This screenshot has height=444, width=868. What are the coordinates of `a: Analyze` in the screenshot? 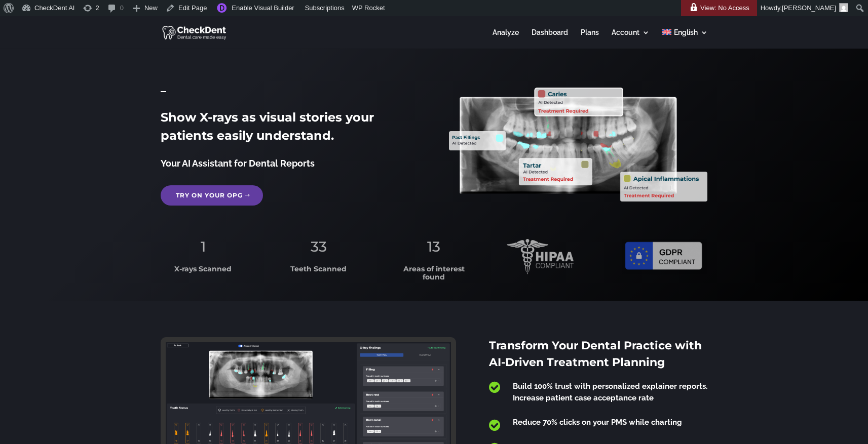 It's located at (506, 39).